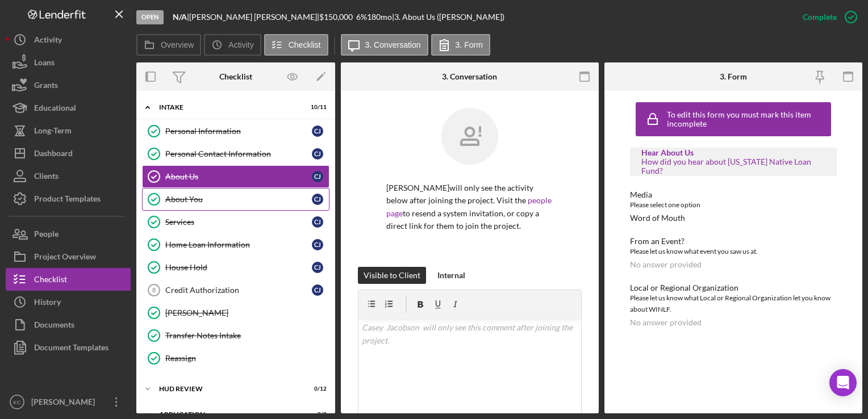  I want to click on a: House HoldCJ, so click(236, 267).